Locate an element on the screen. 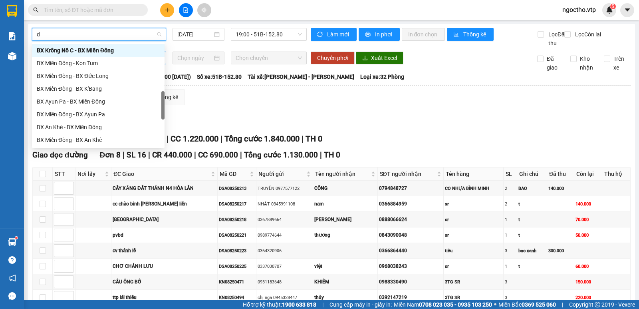  td: DSA08250213 is located at coordinates (237, 188).